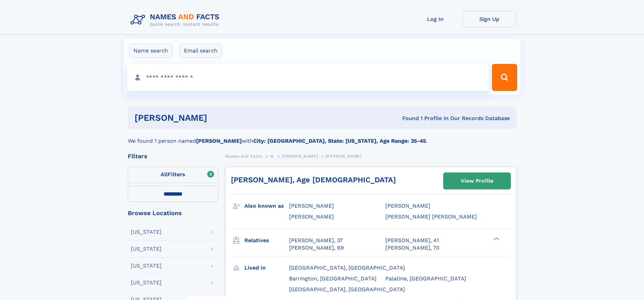 The width and height of the screenshot is (644, 300). What do you see at coordinates (243, 156) in the screenshot?
I see `a: Names and Facts` at bounding box center [243, 156].